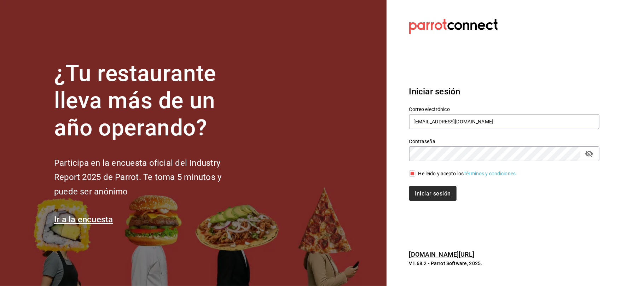  What do you see at coordinates (441, 174) in the screenshot?
I see `font: He leído y acepto los` at bounding box center [441, 174].